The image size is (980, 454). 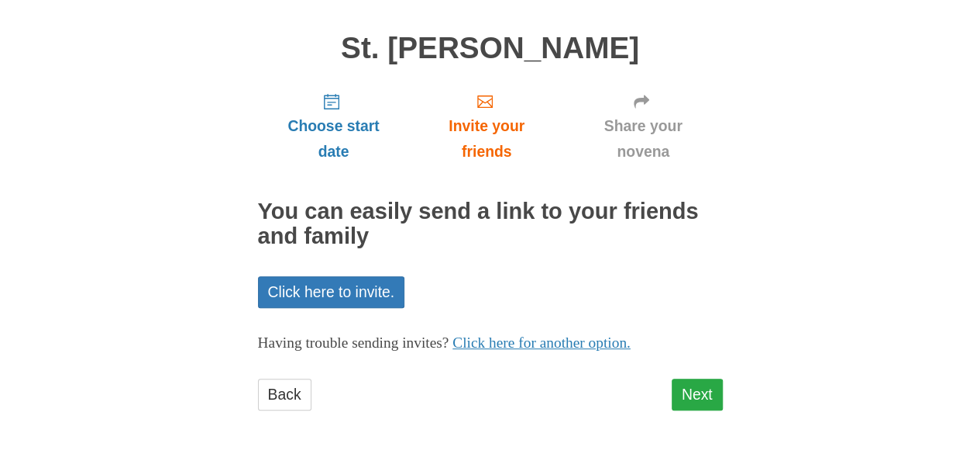 I want to click on a: Click here to invite., so click(x=332, y=291).